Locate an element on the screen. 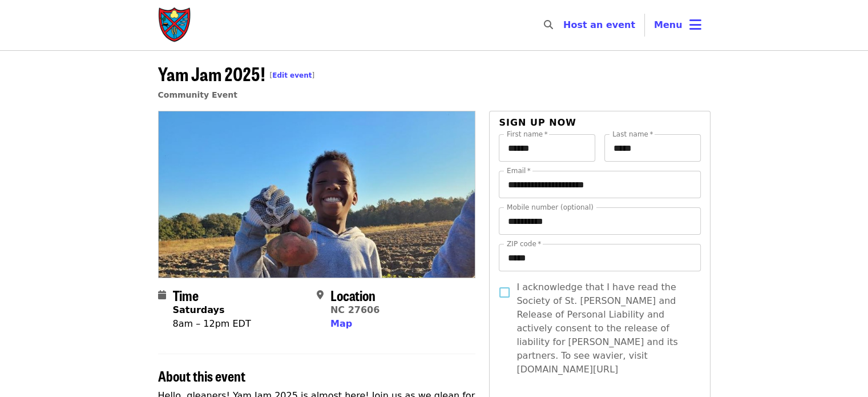 Image resolution: width=868 pixels, height=397 pixels. span: Community Event is located at coordinates (197, 95).